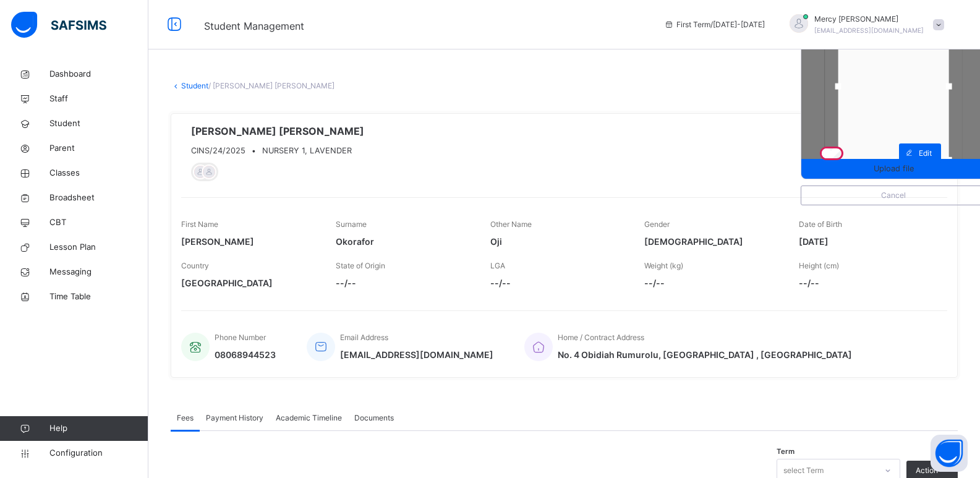 This screenshot has width=980, height=478. Describe the element at coordinates (99, 124) in the screenshot. I see `span: Student` at that location.